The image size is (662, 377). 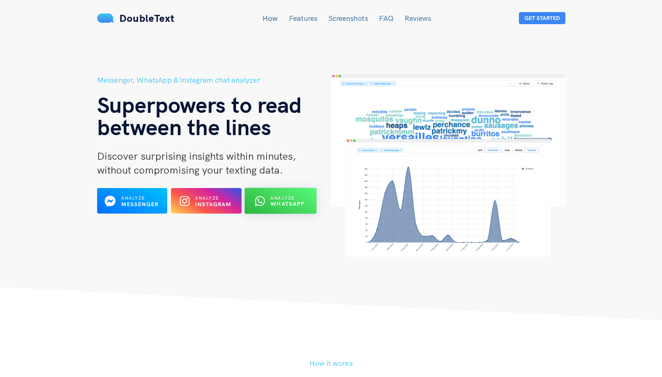 What do you see at coordinates (287, 204) in the screenshot?
I see `b: WhatsApp` at bounding box center [287, 204].